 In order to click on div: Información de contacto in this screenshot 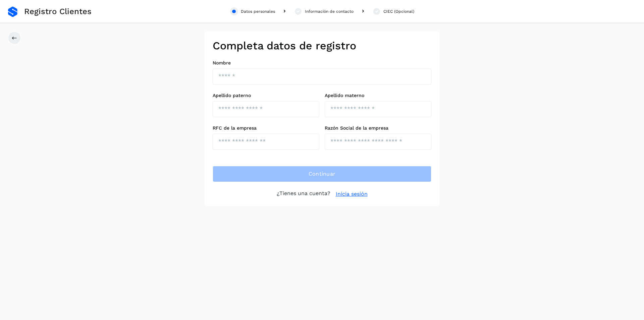, I will do `click(329, 12)`.